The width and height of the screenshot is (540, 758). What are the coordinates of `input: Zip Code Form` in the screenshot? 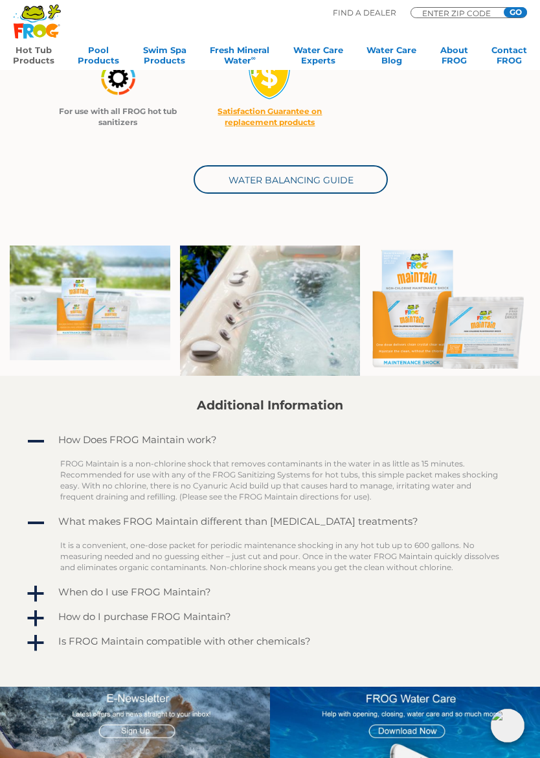 It's located at (460, 13).